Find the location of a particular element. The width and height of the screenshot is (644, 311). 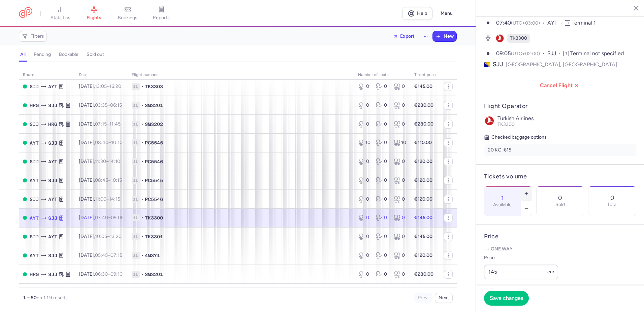

p: One way is located at coordinates (560, 249).